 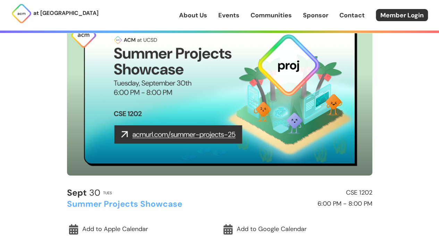 What do you see at coordinates (297, 230) in the screenshot?
I see `a: Add to Google Calendar` at bounding box center [297, 230].